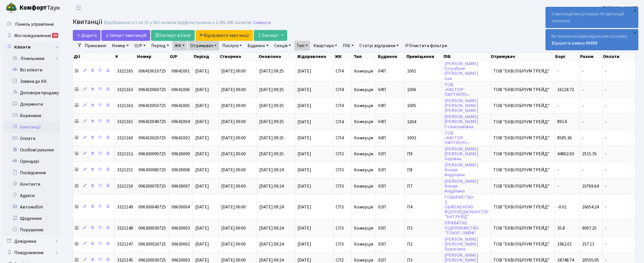 This screenshot has height=263, width=644. I want to click on a: ТОВАРИСТВОЗОБМЕЖЕНОЮВІДПОВІДАЛЬНІСТЮ"БНТРЕЙД", so click(466, 207).